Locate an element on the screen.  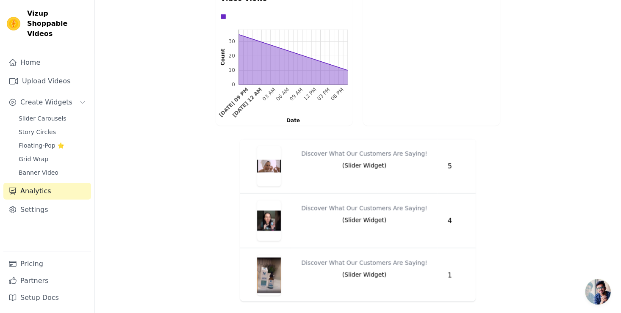
g: 30 is located at coordinates (232, 42).